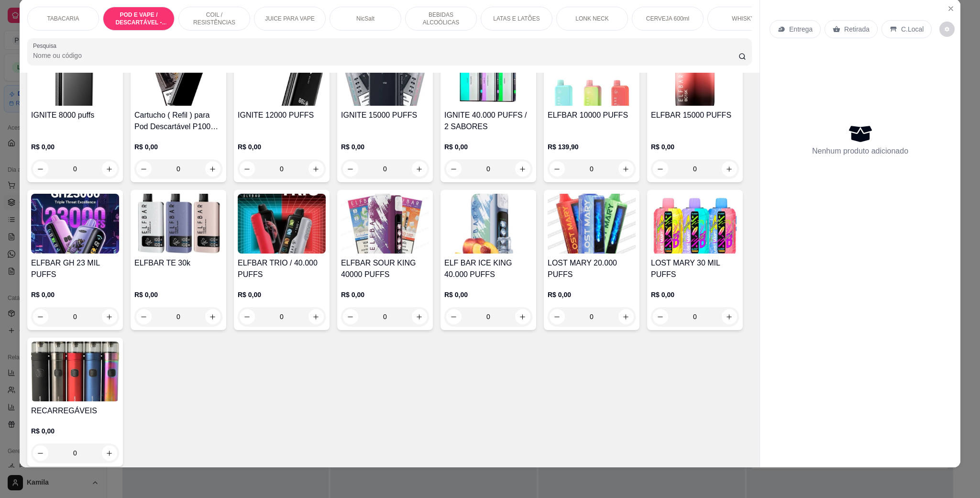 This screenshot has height=498, width=980. Describe the element at coordinates (860, 151) in the screenshot. I see `p: Nenhum produto adicionado` at that location.